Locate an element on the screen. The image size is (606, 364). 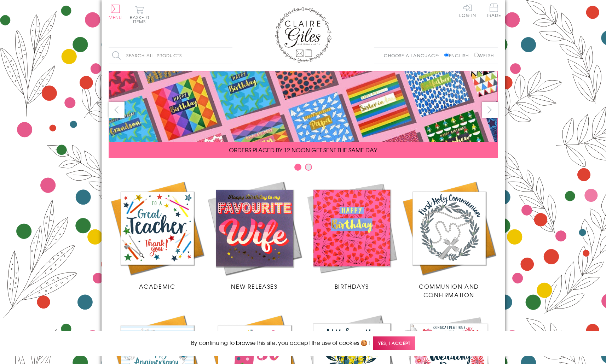
input: Welsh is located at coordinates (476, 55).